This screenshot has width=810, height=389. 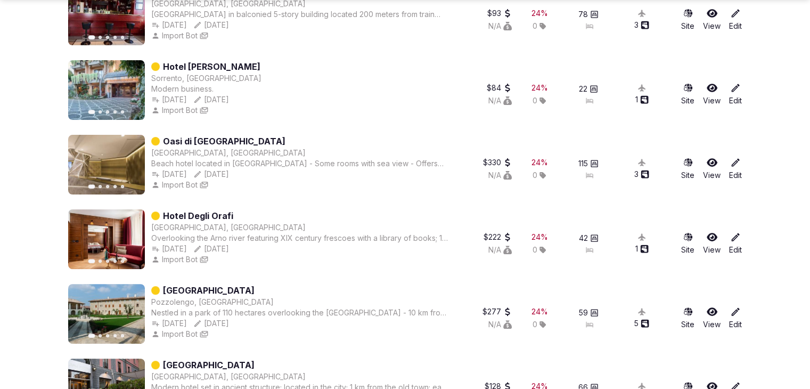 What do you see at coordinates (500, 13) in the screenshot?
I see `div: $93` at bounding box center [500, 13].